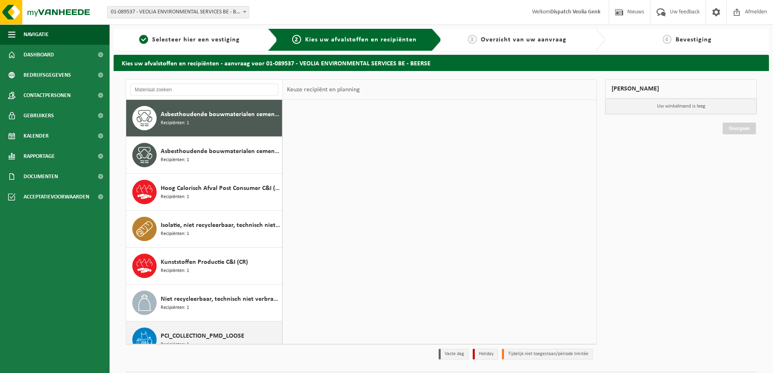 This screenshot has width=773, height=373. Describe the element at coordinates (47, 75) in the screenshot. I see `span: Bedrijfsgegevens` at that location.